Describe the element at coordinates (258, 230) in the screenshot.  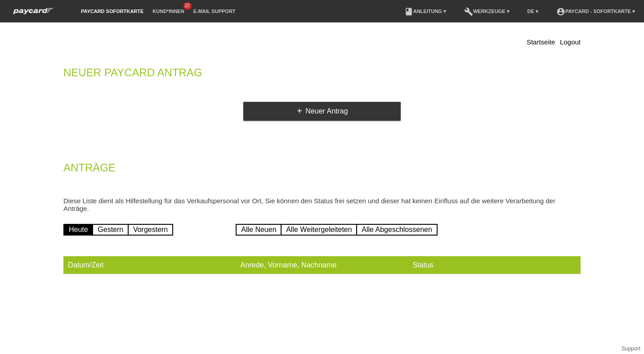
I see `a: Alle Neuen` at that location.